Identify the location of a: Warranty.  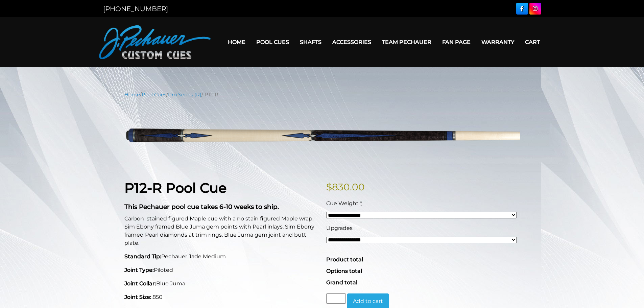
(498, 42).